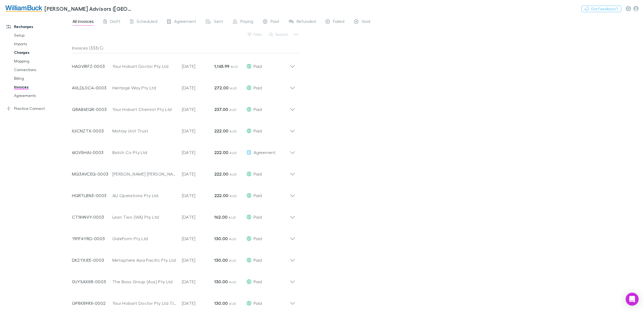 The image size is (644, 311). What do you see at coordinates (144, 152) in the screenshot?
I see `div: Batch Co Pty Ltd` at bounding box center [144, 152].